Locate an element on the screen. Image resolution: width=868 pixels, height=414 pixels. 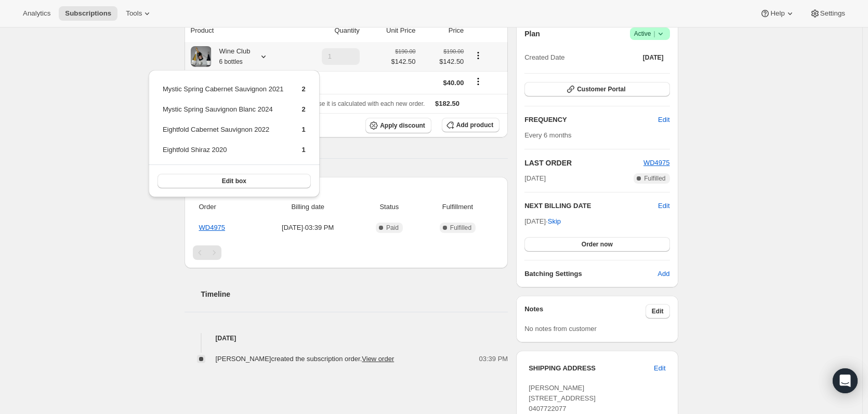
span: Help is located at coordinates (777, 13).